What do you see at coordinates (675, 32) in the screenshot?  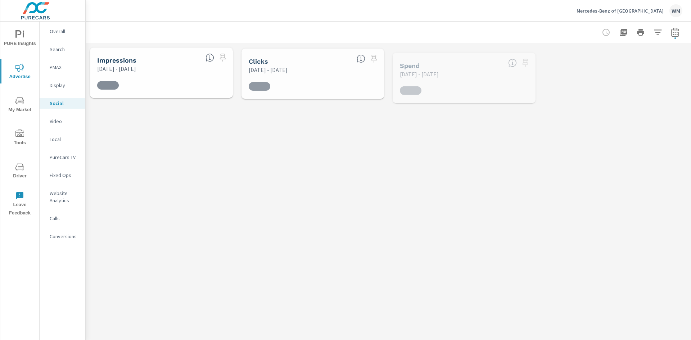 I see `button: Select Date Range` at bounding box center [675, 32].